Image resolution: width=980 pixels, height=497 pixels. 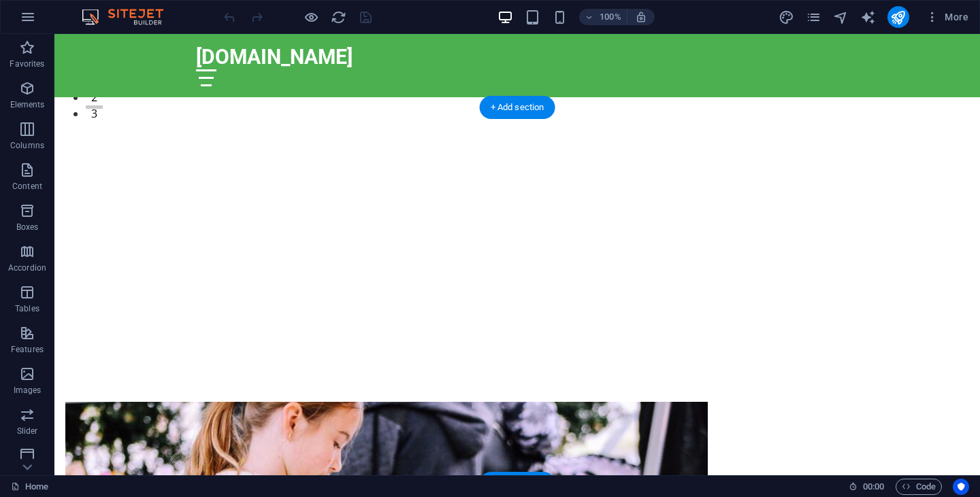 I want to click on button: 100%, so click(x=603, y=17).